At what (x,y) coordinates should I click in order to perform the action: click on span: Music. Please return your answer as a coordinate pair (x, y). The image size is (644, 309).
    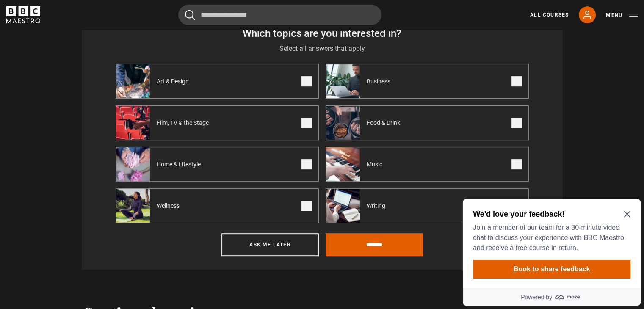
    Looking at the image, I should click on (376, 164).